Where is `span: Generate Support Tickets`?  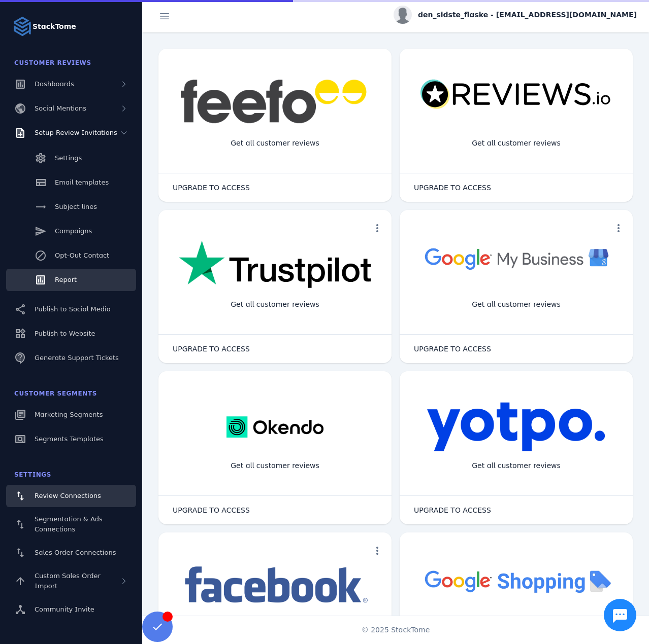 span: Generate Support Tickets is located at coordinates (77, 358).